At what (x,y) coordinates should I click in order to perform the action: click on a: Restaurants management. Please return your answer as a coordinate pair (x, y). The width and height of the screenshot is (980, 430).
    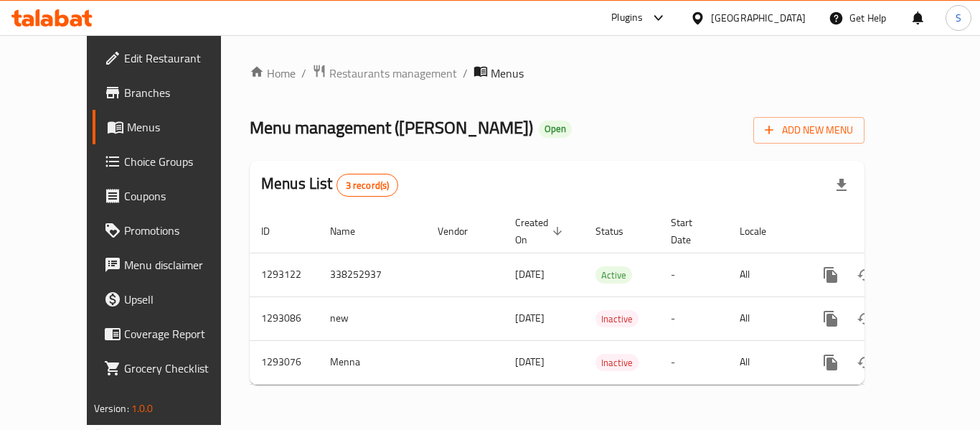
    Looking at the image, I should click on (385, 73).